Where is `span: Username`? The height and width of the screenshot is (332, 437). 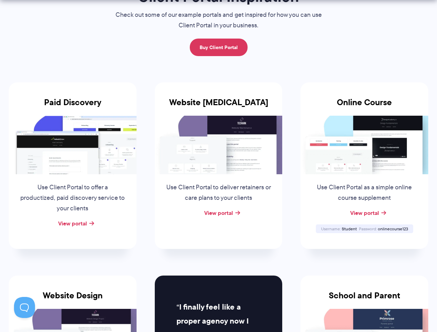
span: Username is located at coordinates (331, 228).